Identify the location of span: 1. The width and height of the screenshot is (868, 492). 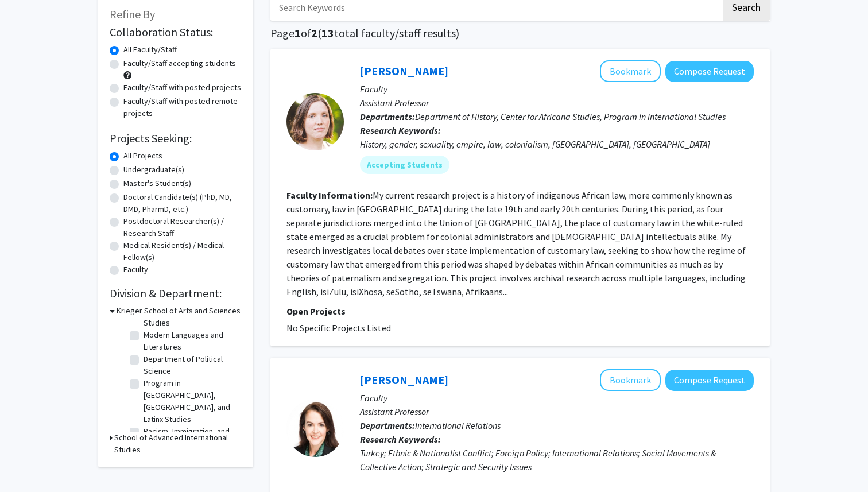
(297, 32).